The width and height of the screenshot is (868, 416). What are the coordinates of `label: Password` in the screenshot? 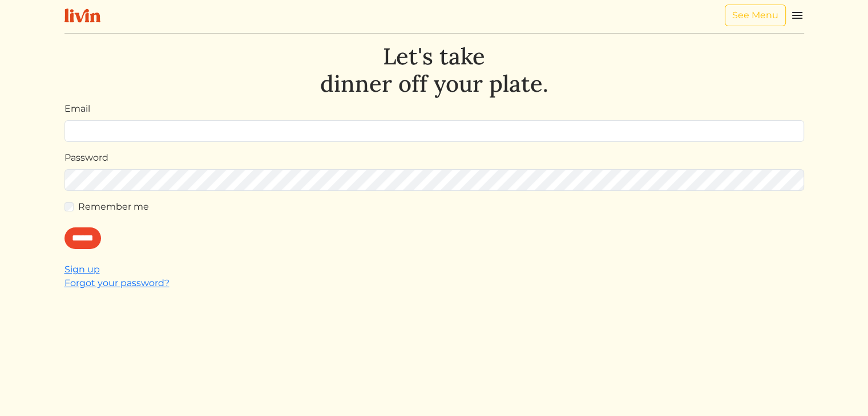 It's located at (86, 158).